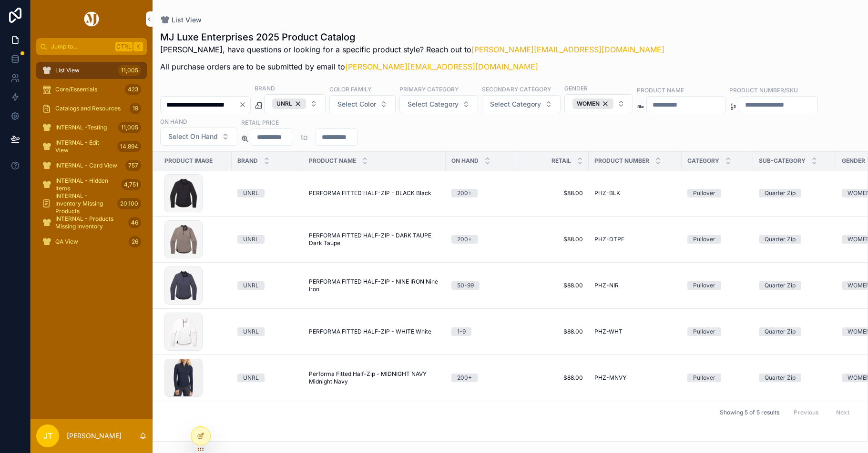 The height and width of the screenshot is (453, 868). I want to click on a: 50-99, so click(482, 286).